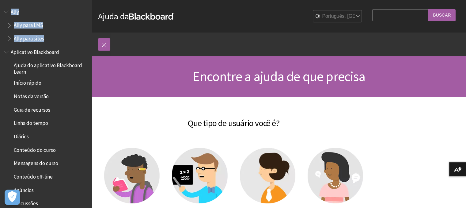 The image size is (466, 208). Describe the element at coordinates (136, 16) in the screenshot. I see `a: Ajuda daBlackboard` at that location.